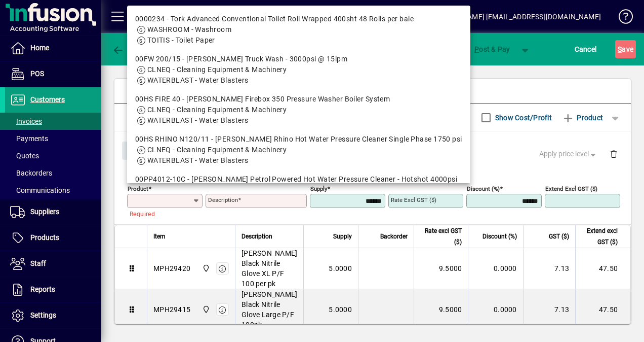  I want to click on span: Cancel, so click(586, 50).